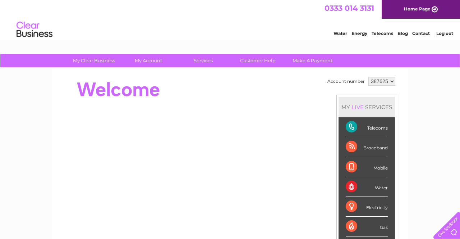  Describe the element at coordinates (383, 33) in the screenshot. I see `a: Telecoms` at that location.